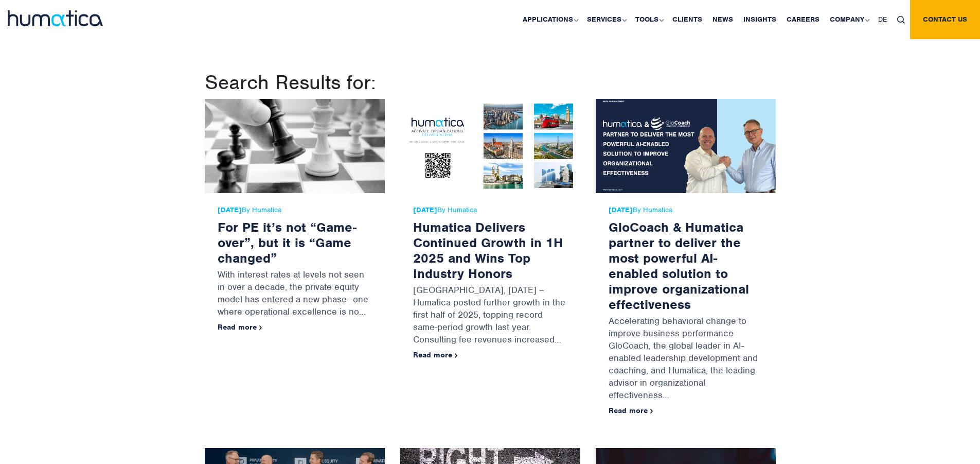  I want to click on p: With interest rates at levels not seen in over a decade, the private equity model has entered a n..., so click(295, 294).